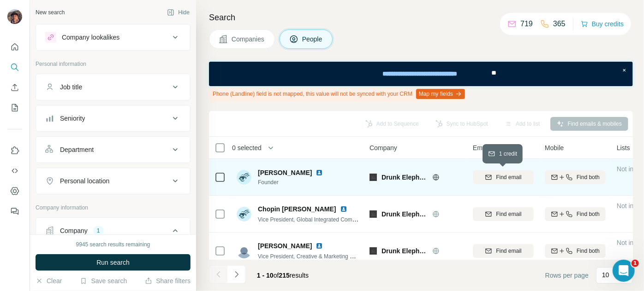 The image size is (644, 291). Describe the element at coordinates (318, 256) in the screenshot. I see `span: Vice President, Creative & Marketing Operations` at that location.